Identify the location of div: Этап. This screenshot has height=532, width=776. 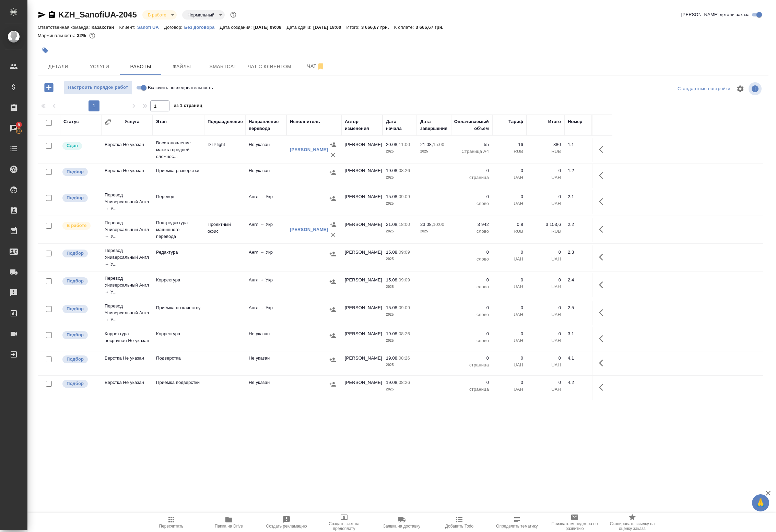
(161, 122).